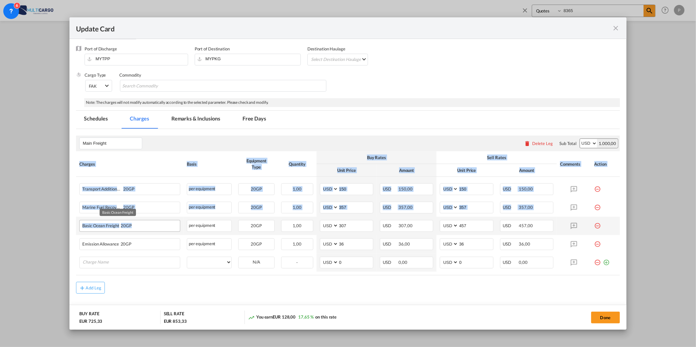 The image size is (696, 347). Describe the element at coordinates (93, 86) in the screenshot. I see `div: FAK` at that location.